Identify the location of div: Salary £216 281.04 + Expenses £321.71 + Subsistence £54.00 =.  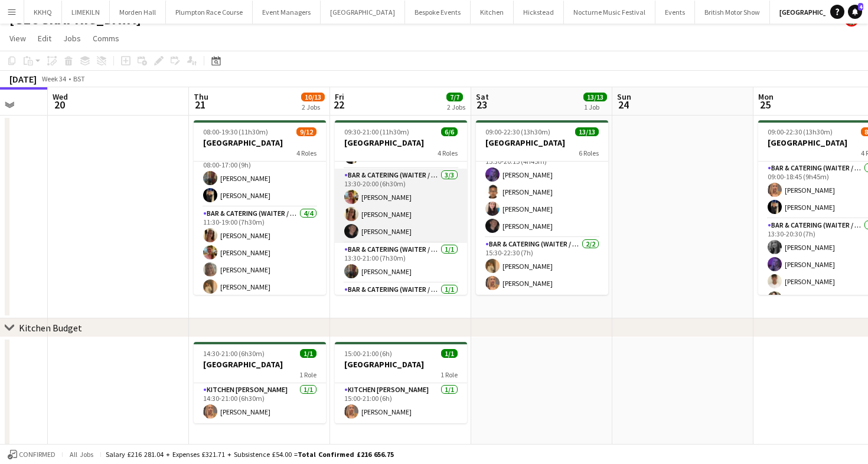
(250, 454).